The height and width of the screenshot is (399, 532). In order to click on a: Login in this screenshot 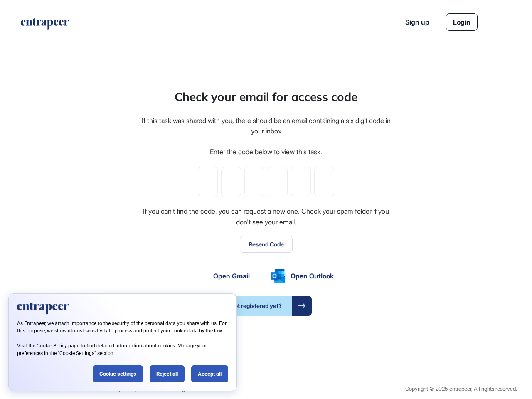, I will do `click(461, 22)`.